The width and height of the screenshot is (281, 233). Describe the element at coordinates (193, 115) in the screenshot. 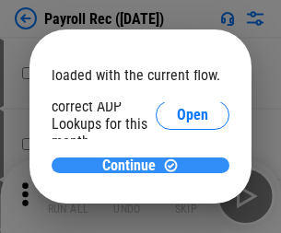

I see `span: Open` at that location.